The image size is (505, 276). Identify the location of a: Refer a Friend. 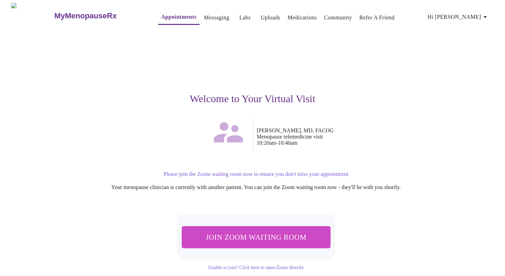
(377, 18).